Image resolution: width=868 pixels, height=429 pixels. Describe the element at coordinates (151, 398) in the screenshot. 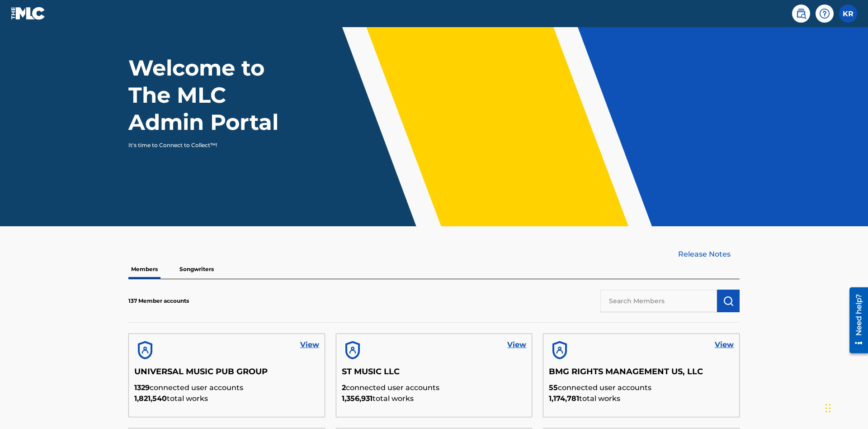

I see `span: 1,821,540` at that location.